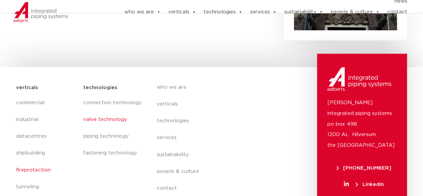 The width and height of the screenshot is (423, 196). What do you see at coordinates (46, 186) in the screenshot?
I see `a: tunneling` at bounding box center [46, 186].